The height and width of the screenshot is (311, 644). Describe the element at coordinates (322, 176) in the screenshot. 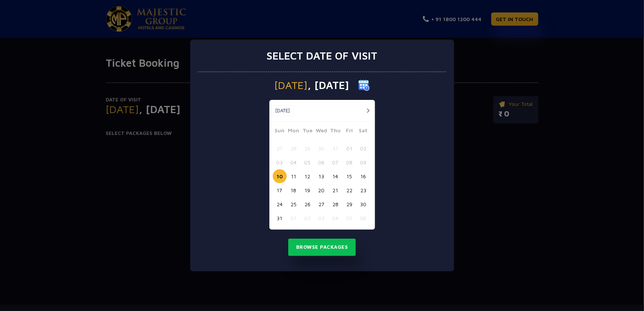

I see `button: 13` at that location.